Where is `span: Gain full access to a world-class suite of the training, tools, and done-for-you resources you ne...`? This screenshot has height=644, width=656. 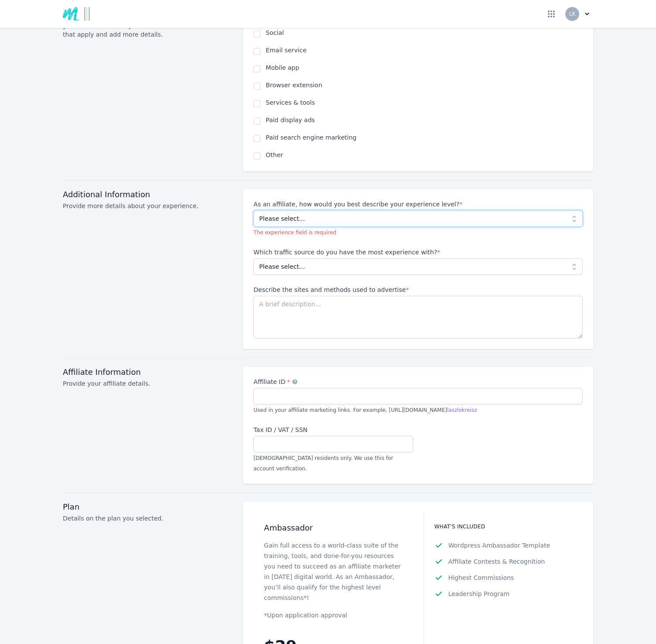 span: Gain full access to a world-class suite of the training, tools, and done-for-you resources you ne... is located at coordinates (333, 572).